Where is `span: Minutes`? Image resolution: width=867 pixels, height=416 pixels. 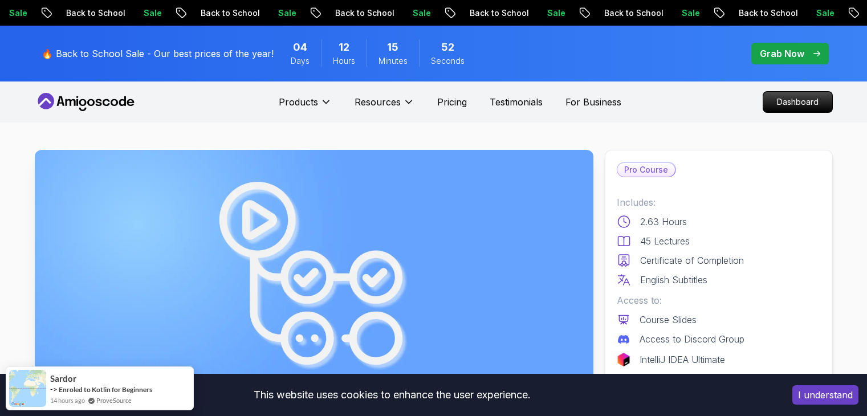
span: Minutes is located at coordinates (393, 61).